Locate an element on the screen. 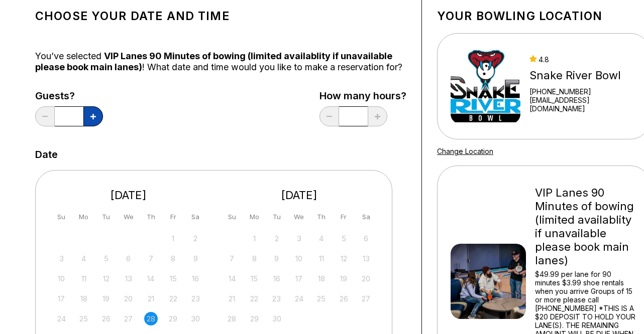 The height and width of the screenshot is (334, 644). div: Not available Thursday, September 11th, 2025 is located at coordinates (321, 258).